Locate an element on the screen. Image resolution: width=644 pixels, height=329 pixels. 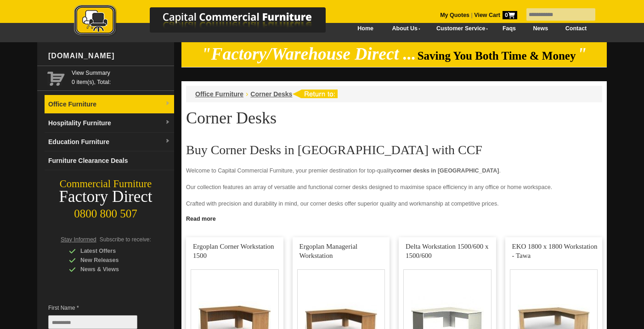
a: Click to read more is located at coordinates (394, 217).